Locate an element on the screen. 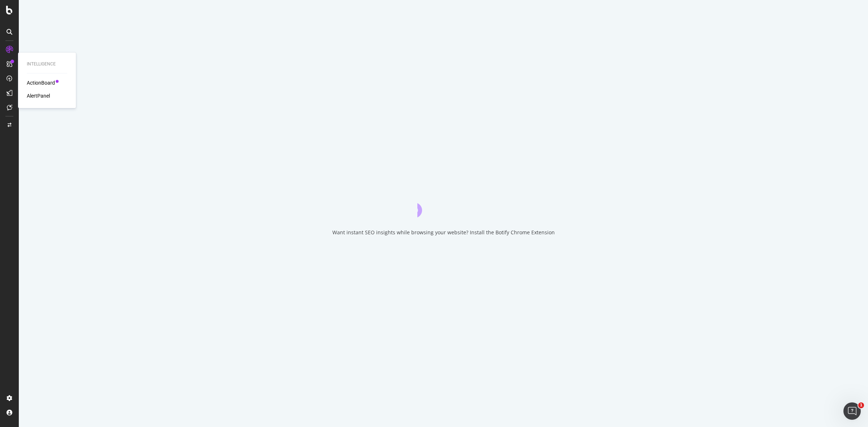  a: AlertPanel is located at coordinates (38, 96).